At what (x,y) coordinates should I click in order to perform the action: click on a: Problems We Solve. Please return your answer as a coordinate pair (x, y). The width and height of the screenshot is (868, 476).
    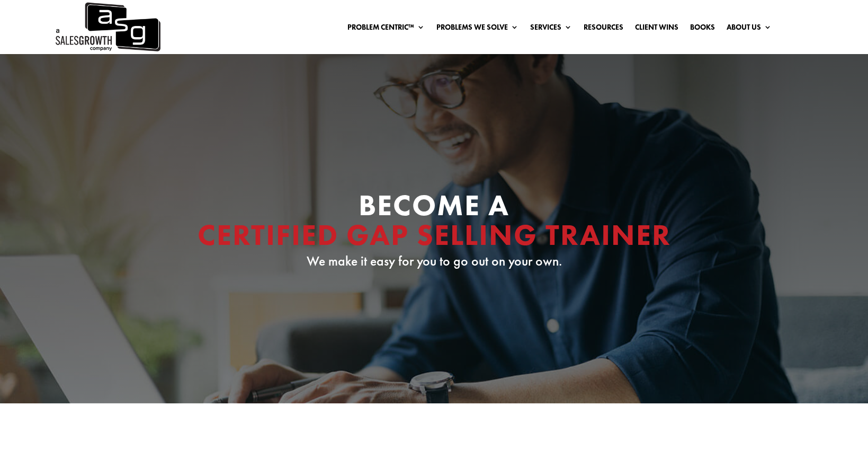
    Looking at the image, I should click on (477, 29).